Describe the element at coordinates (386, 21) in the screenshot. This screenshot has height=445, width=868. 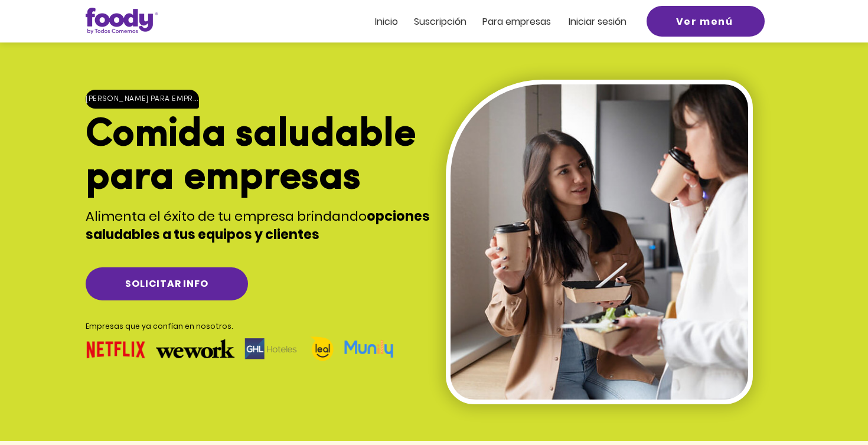
I see `span: Inicio` at that location.